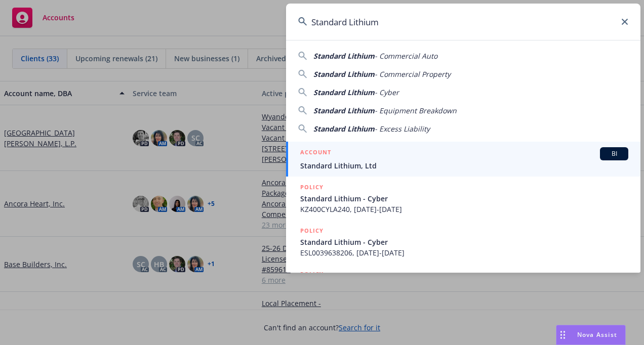 The image size is (644, 345). What do you see at coordinates (315, 154) in the screenshot?
I see `h5: ACCOUNT` at bounding box center [315, 154].